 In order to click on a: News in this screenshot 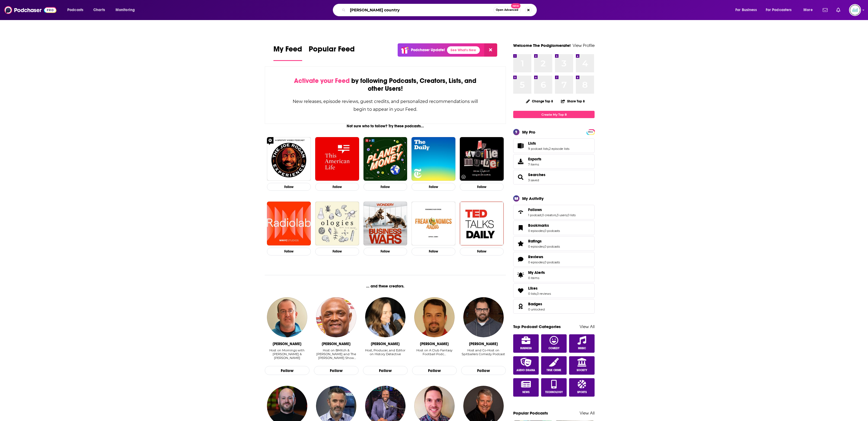, I will do `click(525, 387)`.